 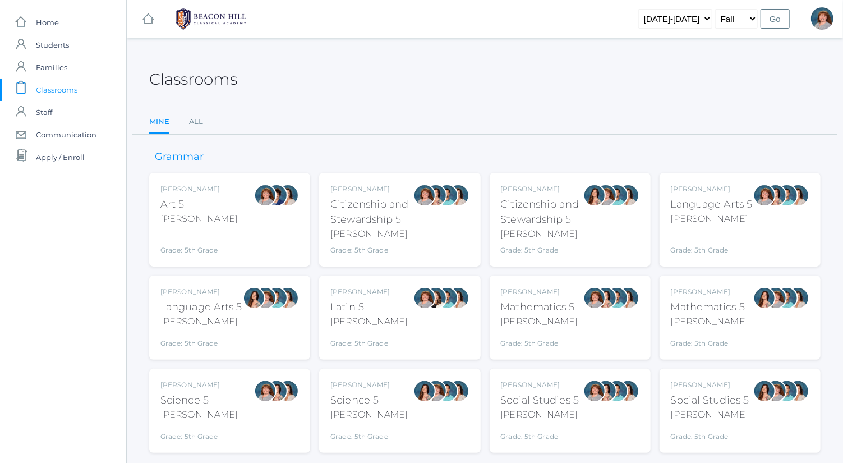 I want to click on span: Families, so click(x=52, y=67).